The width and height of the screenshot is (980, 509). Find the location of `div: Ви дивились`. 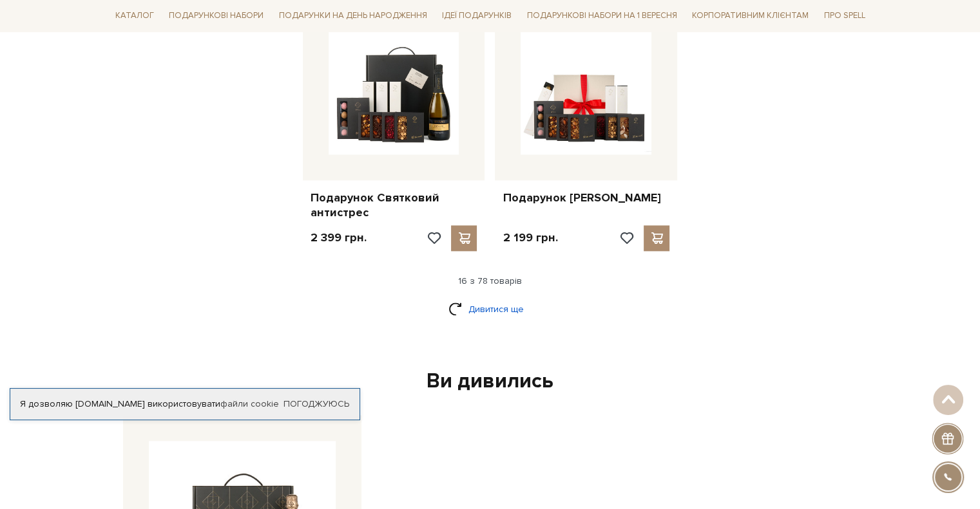

div: Ви дивились is located at coordinates (490, 382).